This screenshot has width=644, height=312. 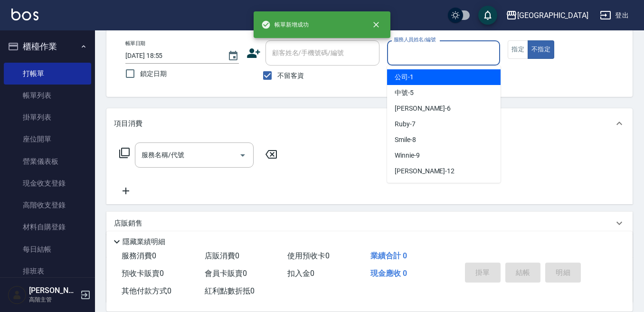 What do you see at coordinates (144, 242) in the screenshot?
I see `p: 隱藏業績明細` at bounding box center [144, 242].